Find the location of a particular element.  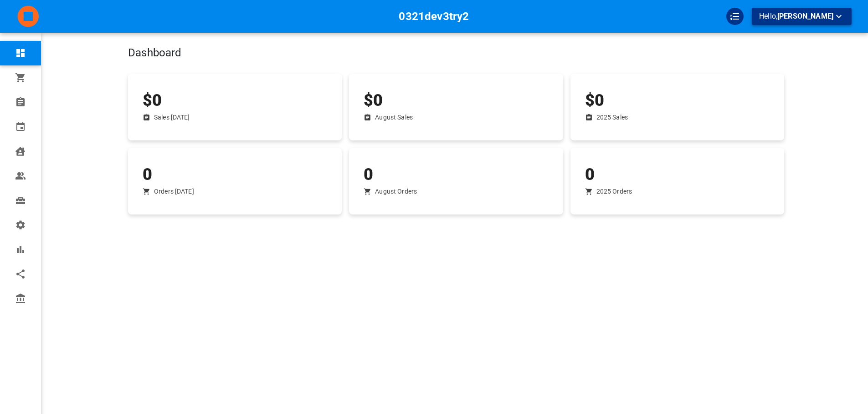

h6: 0321dev3try2 is located at coordinates (434, 17).